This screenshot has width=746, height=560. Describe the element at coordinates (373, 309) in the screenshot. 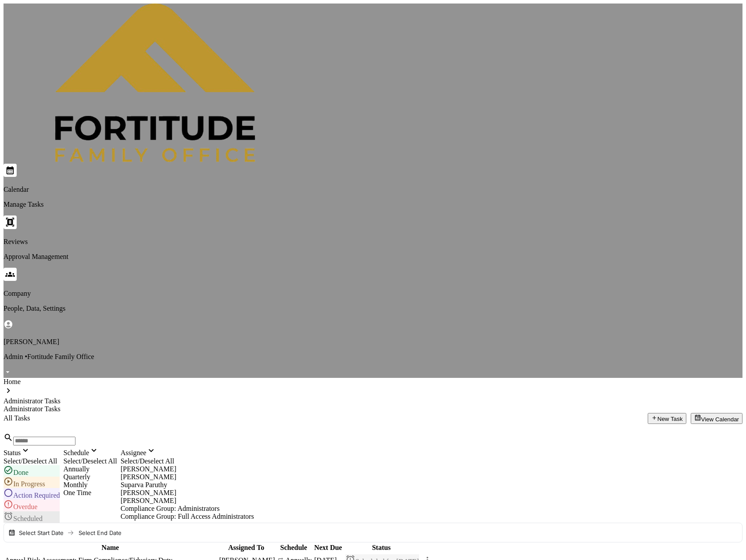

I see `p: People, Data, Settings` at that location.